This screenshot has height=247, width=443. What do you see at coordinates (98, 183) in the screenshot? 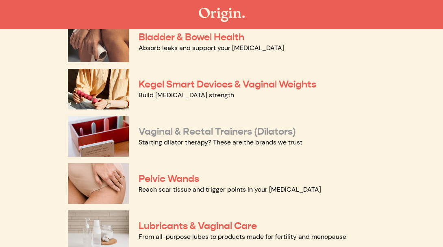
I see `img: Pelvic Wands` at bounding box center [98, 183].